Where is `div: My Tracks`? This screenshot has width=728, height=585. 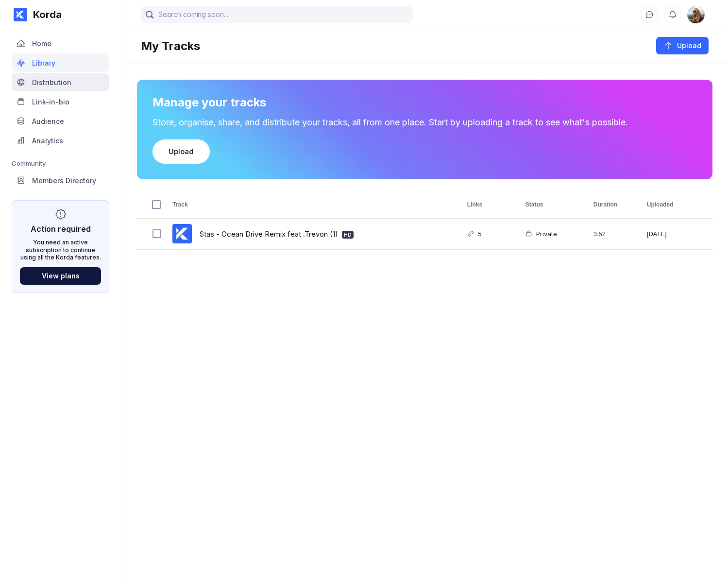
div: My Tracks is located at coordinates (171, 46).